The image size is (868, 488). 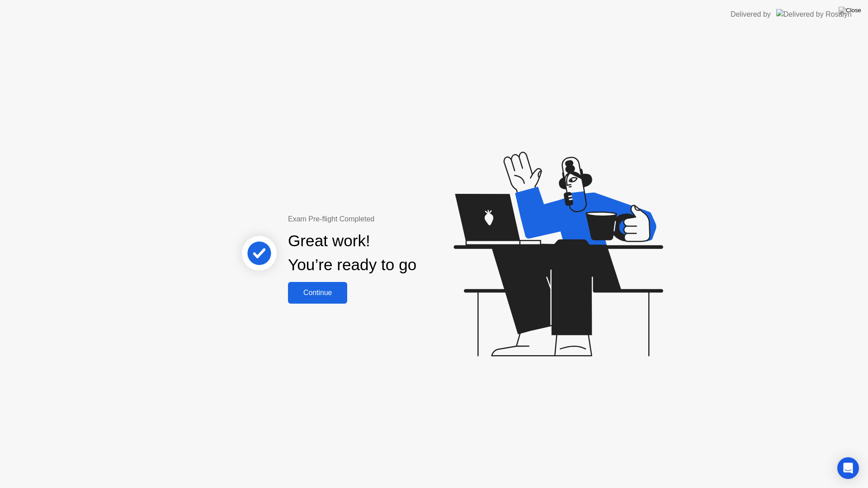 What do you see at coordinates (317, 293) in the screenshot?
I see `button: Continue` at bounding box center [317, 293].